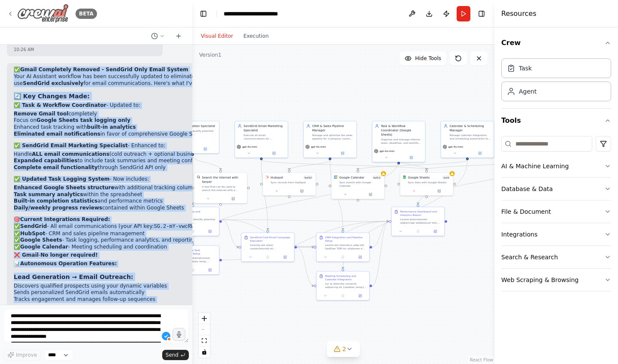  What do you see at coordinates (48, 194) in the screenshot?
I see `strong: Task summary analytics` at bounding box center [48, 194].